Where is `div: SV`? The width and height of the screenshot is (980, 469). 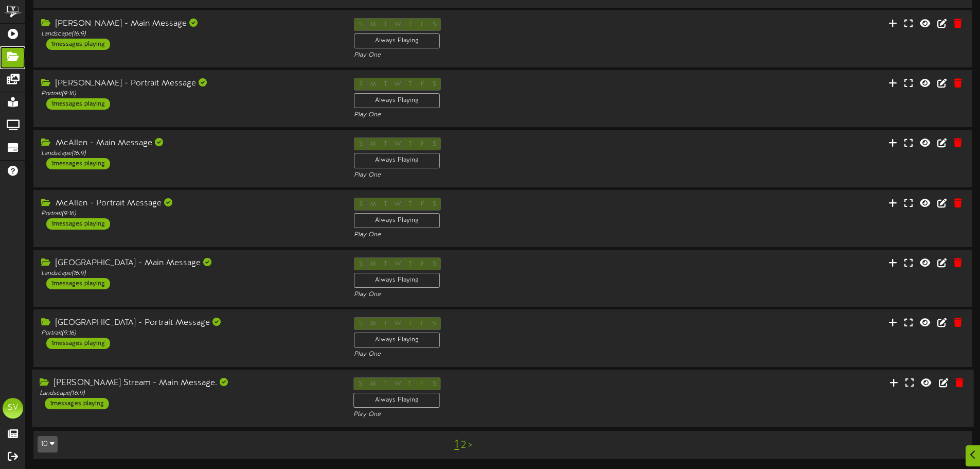 div: SV is located at coordinates (13, 408).